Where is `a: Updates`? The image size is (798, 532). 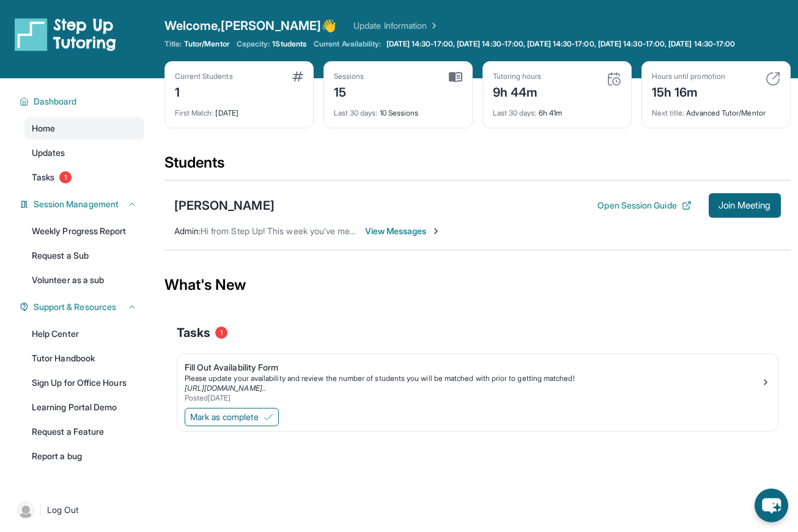
a: Updates is located at coordinates (84, 153).